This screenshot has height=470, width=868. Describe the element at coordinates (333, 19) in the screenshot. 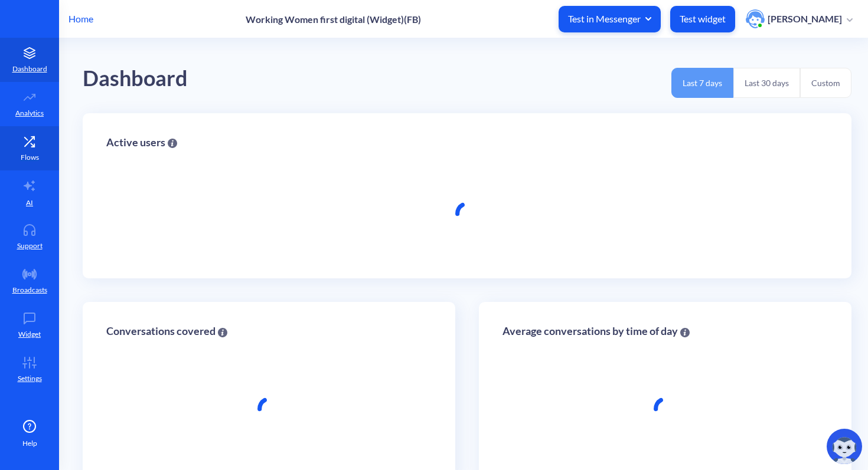

I see `p: Working Women first digital (Widget)(FB)` at that location.